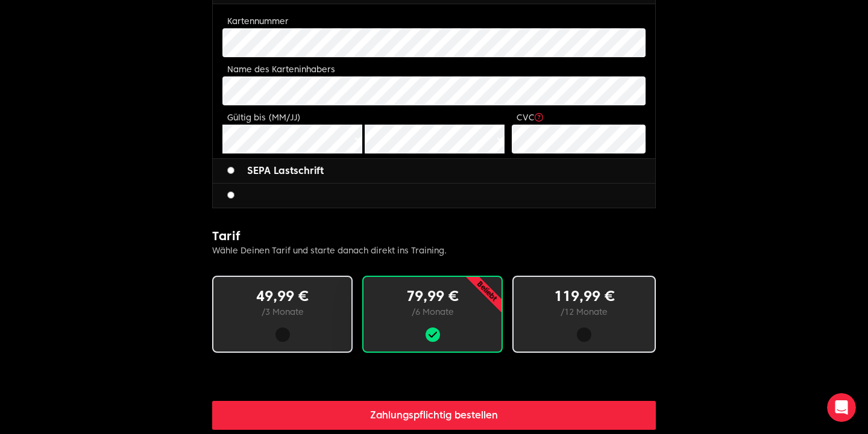 Image resolution: width=868 pixels, height=434 pixels. Describe the element at coordinates (282, 296) in the screenshot. I see `p: 49,99 €` at that location.